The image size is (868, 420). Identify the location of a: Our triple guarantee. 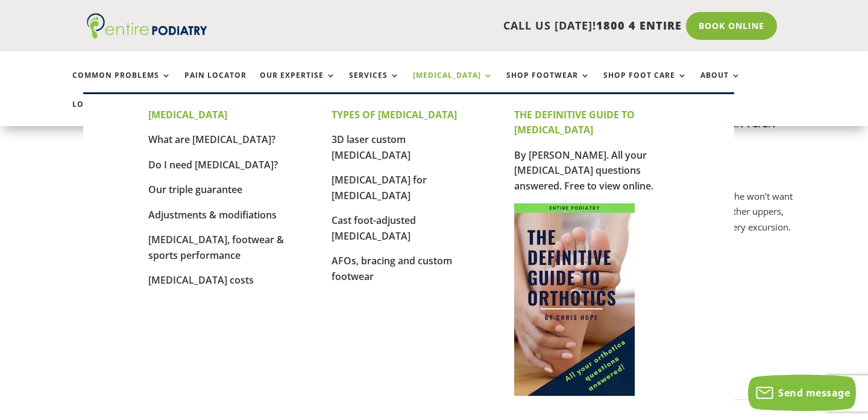
(195, 189).